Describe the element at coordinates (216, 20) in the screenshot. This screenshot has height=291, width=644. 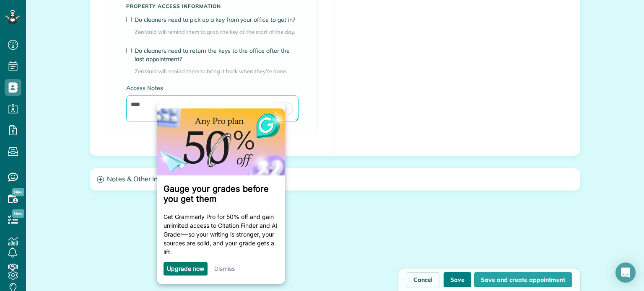
I see `label: Do cleaners need to pick up a key from your office to get in?` at that location.